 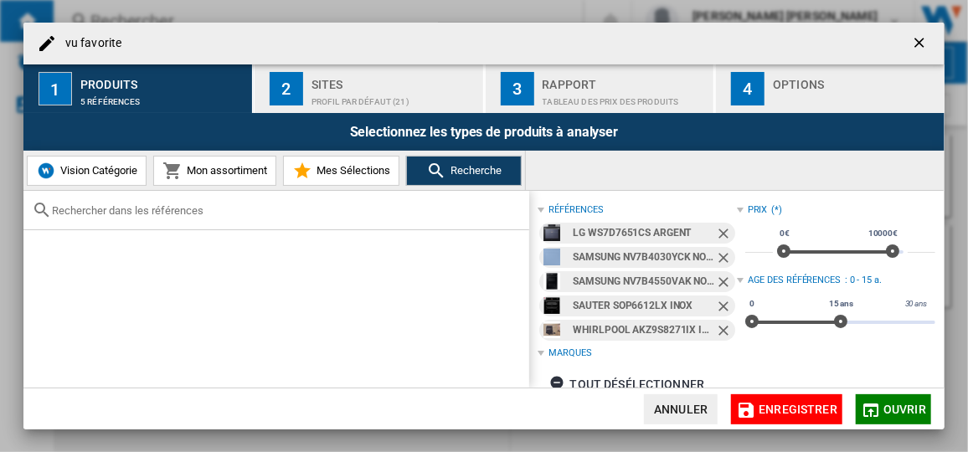 What do you see at coordinates (86, 171) in the screenshot?
I see `button: Vision Catégorie` at bounding box center [86, 171].